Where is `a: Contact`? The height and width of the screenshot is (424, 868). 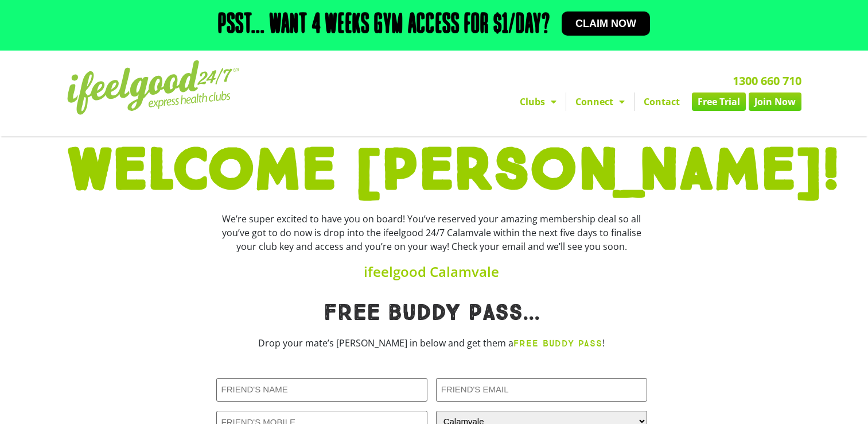 a: Contact is located at coordinates (661, 102).